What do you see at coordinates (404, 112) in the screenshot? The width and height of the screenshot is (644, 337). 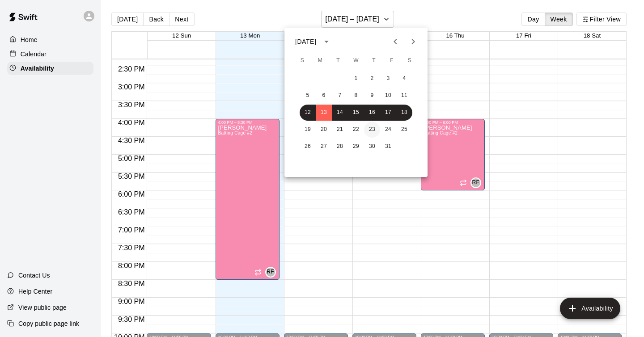 I see `button: 18` at bounding box center [404, 112].